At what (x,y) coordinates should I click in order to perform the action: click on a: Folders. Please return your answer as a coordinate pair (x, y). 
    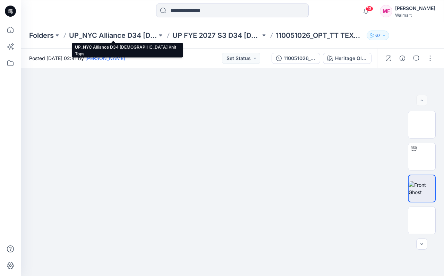
    Looking at the image, I should click on (41, 35).